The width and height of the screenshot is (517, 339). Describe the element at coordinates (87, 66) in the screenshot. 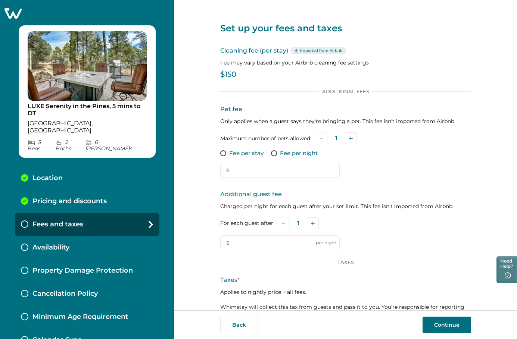

I see `img: propertyImage_LUXE Serenity in the Pines, 5 mins to DT` at that location.